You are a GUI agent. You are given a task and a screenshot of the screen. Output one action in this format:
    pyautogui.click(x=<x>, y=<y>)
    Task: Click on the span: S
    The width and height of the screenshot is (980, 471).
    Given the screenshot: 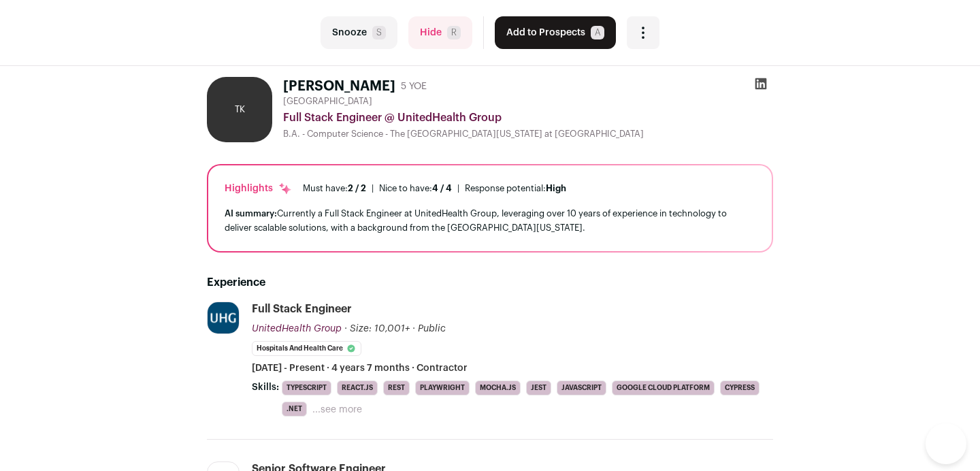 What is the action you would take?
    pyautogui.click(x=379, y=33)
    